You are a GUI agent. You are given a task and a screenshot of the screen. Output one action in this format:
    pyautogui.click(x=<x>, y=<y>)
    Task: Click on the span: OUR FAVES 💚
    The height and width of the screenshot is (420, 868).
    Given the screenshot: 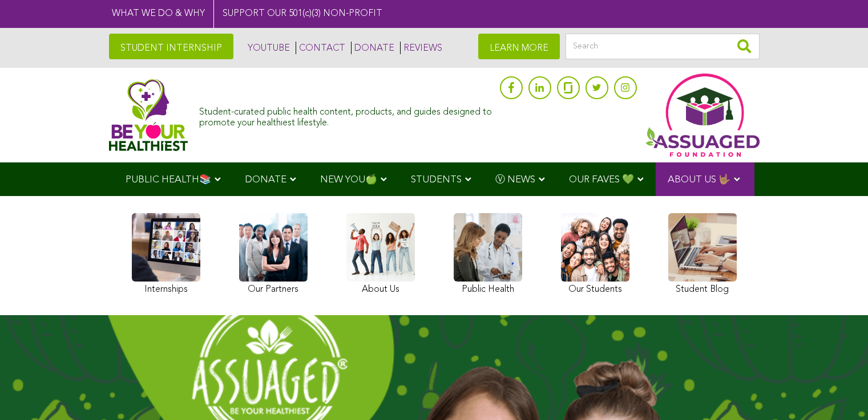 What is the action you would take?
    pyautogui.click(x=601, y=179)
    